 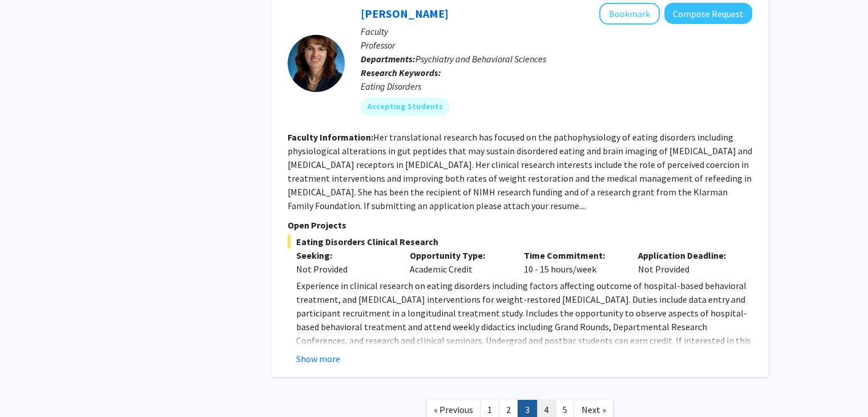 What do you see at coordinates (458, 262) in the screenshot?
I see `div: Academic Credit` at bounding box center [458, 262].